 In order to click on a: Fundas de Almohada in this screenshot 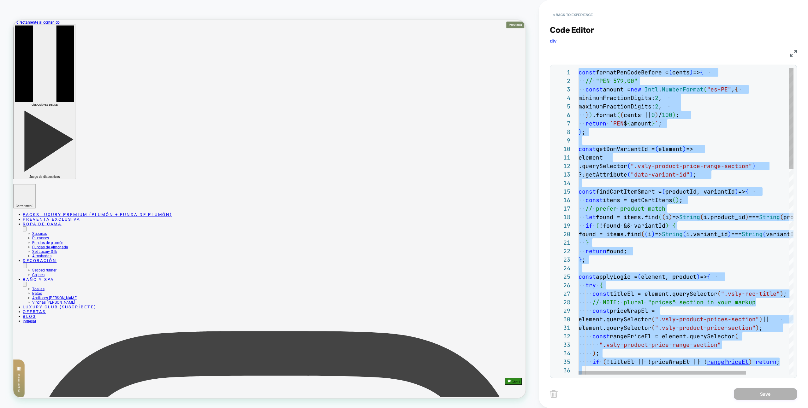, I will do `click(49, 303)`.